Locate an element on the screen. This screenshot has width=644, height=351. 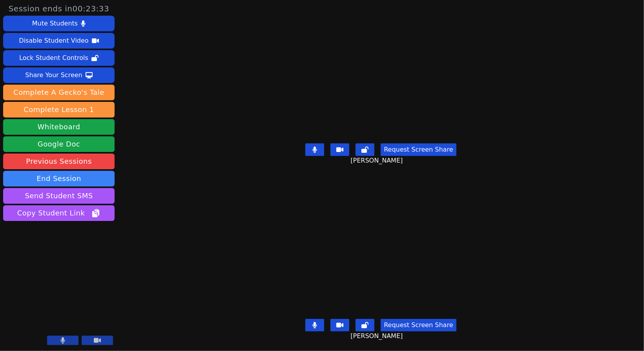
button: Lock Student Controls is located at coordinates (59, 58).